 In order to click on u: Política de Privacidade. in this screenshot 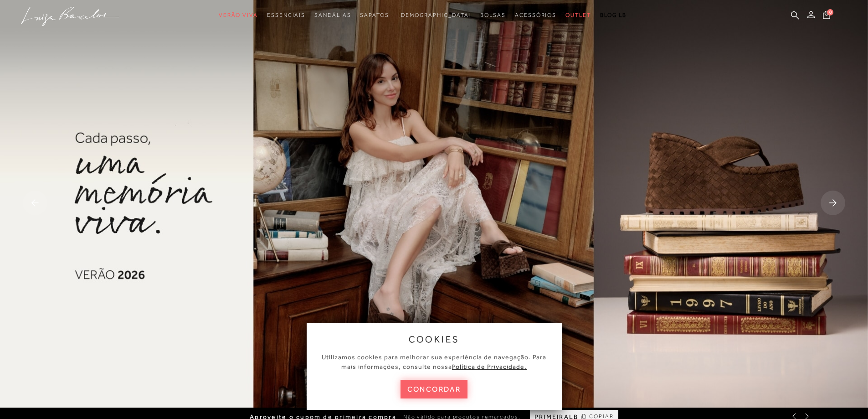, I will do `click(489, 367)`.